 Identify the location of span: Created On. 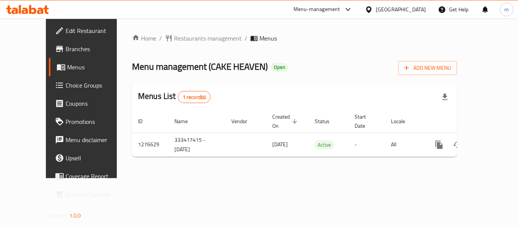
(286, 121).